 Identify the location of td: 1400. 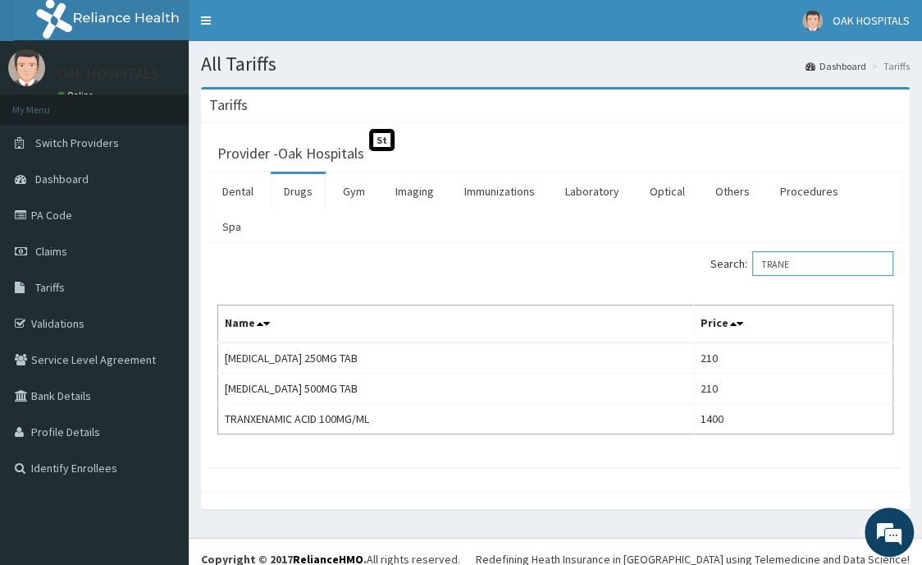
(793, 419).